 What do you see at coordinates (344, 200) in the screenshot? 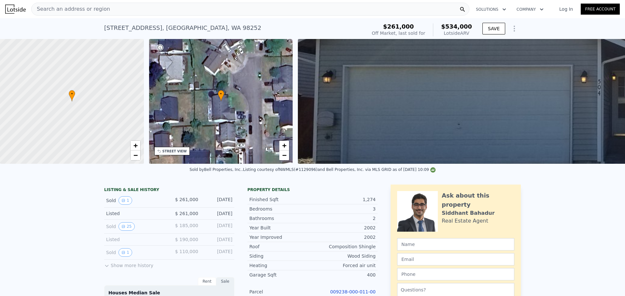
I see `div: 1,274` at bounding box center [344, 200].